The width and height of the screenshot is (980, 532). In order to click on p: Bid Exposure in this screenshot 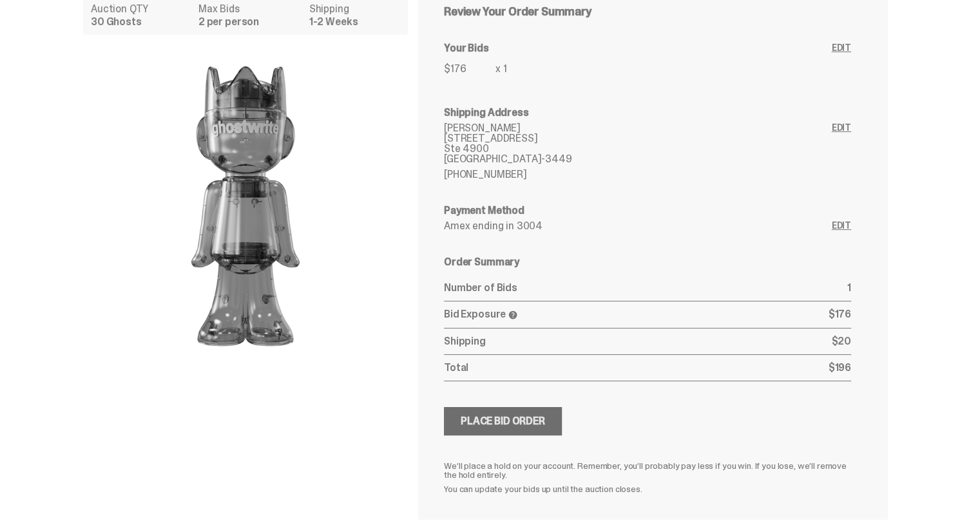, I will do `click(636, 314)`.